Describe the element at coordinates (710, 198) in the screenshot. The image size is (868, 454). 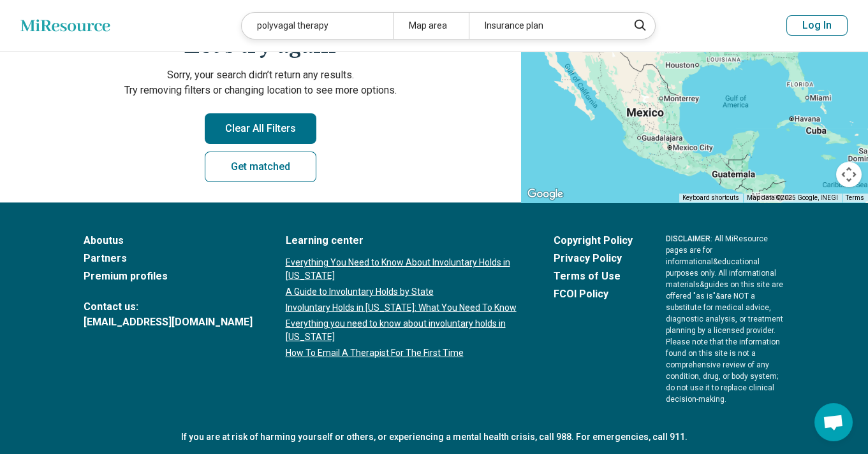
I see `button: Keyboard shortcuts` at that location.